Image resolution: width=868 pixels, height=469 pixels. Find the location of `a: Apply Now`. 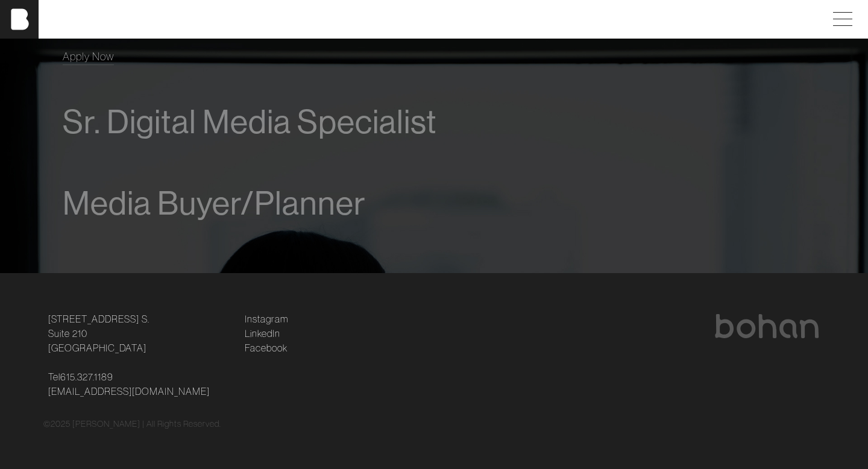

a: Apply Now is located at coordinates (88, 56).